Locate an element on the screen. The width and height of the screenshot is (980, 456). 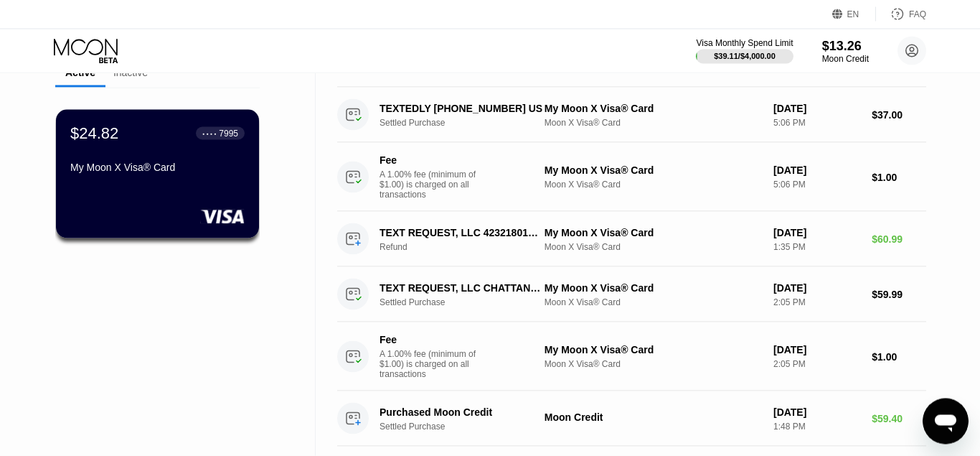
div: $59.40 is located at coordinates (900, 418).